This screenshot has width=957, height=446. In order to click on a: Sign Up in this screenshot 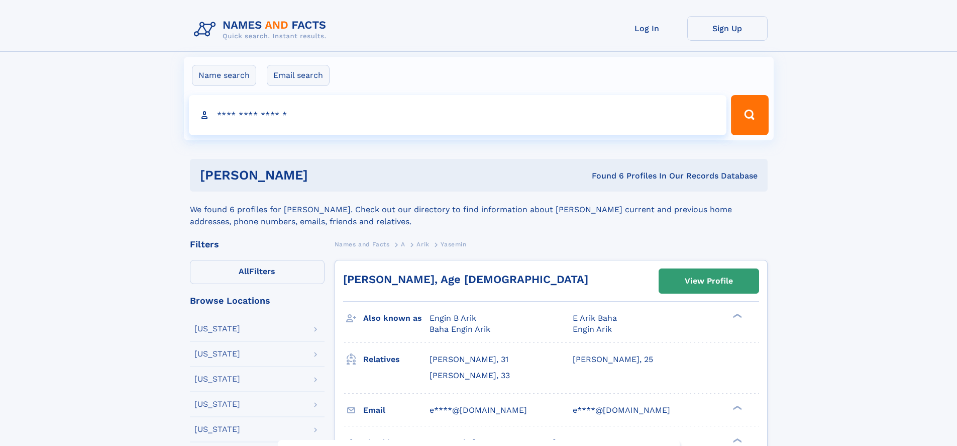, I will do `click(727, 28)`.